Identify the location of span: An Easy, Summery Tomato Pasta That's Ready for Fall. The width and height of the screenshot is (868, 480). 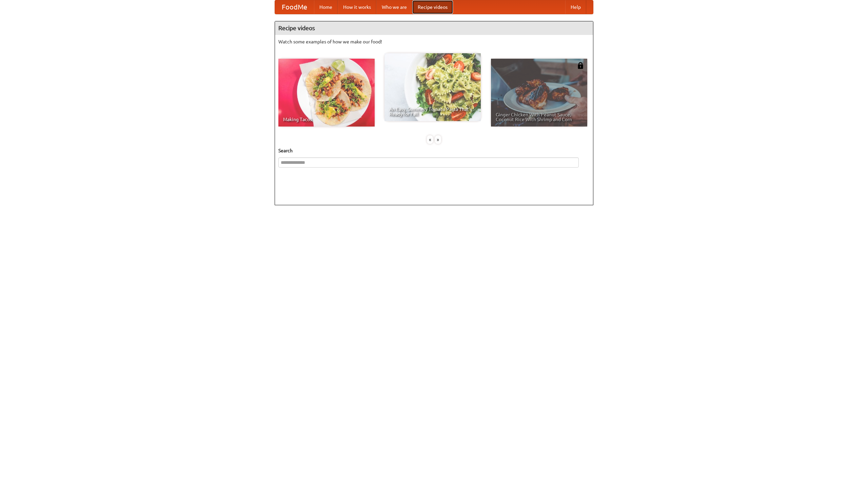
(433, 112).